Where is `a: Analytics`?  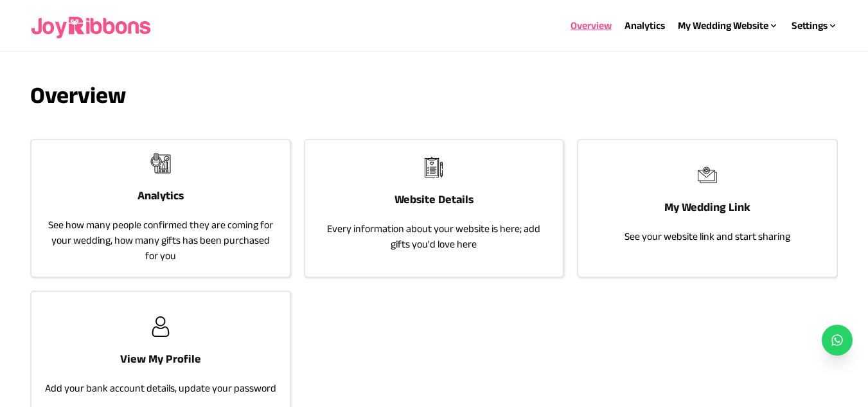 a: Analytics is located at coordinates (644, 25).